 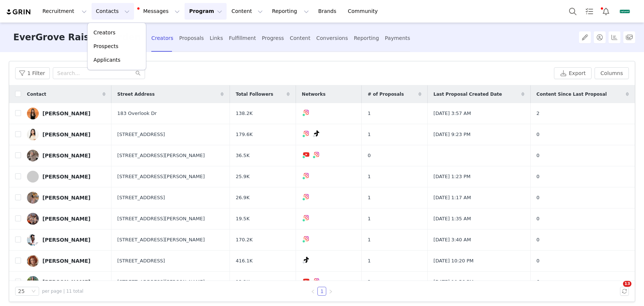 What do you see at coordinates (34, 291) in the screenshot?
I see `i: icon: down` at bounding box center [34, 291].